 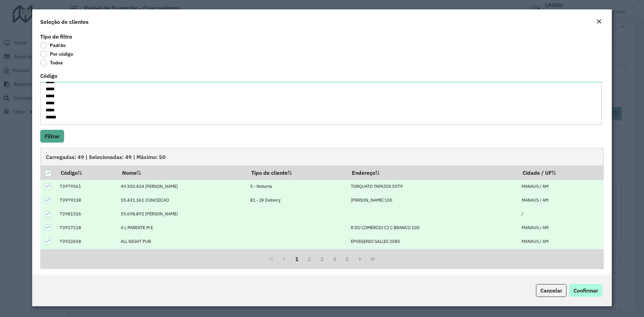 I want to click on td: 73981526, so click(x=87, y=214).